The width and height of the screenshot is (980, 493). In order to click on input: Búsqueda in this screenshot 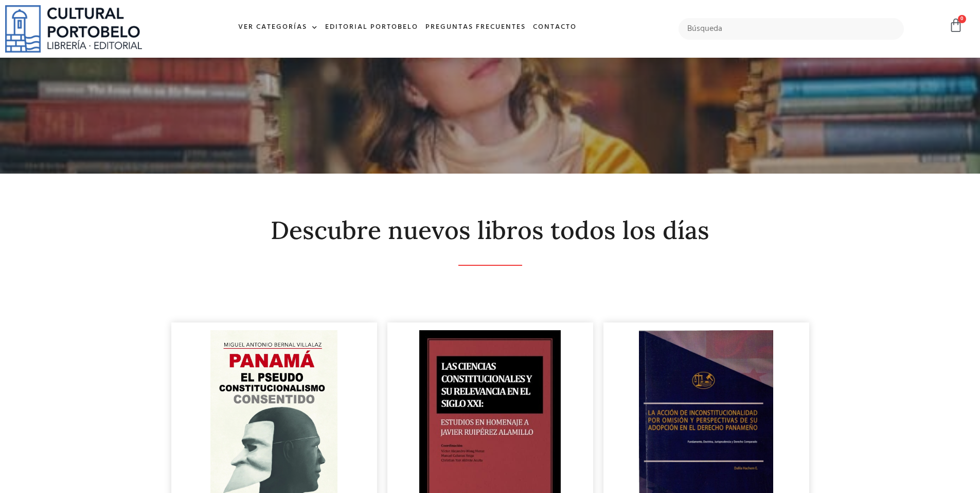, I will do `click(792, 29)`.